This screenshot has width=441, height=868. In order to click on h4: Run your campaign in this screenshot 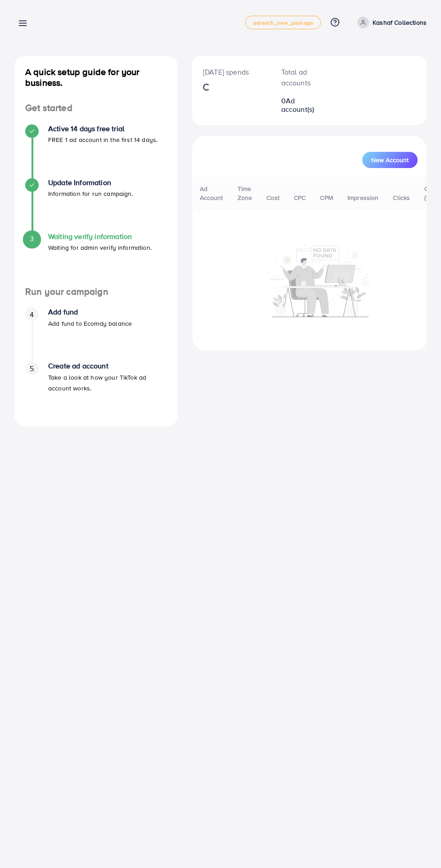, I will do `click(96, 292)`.